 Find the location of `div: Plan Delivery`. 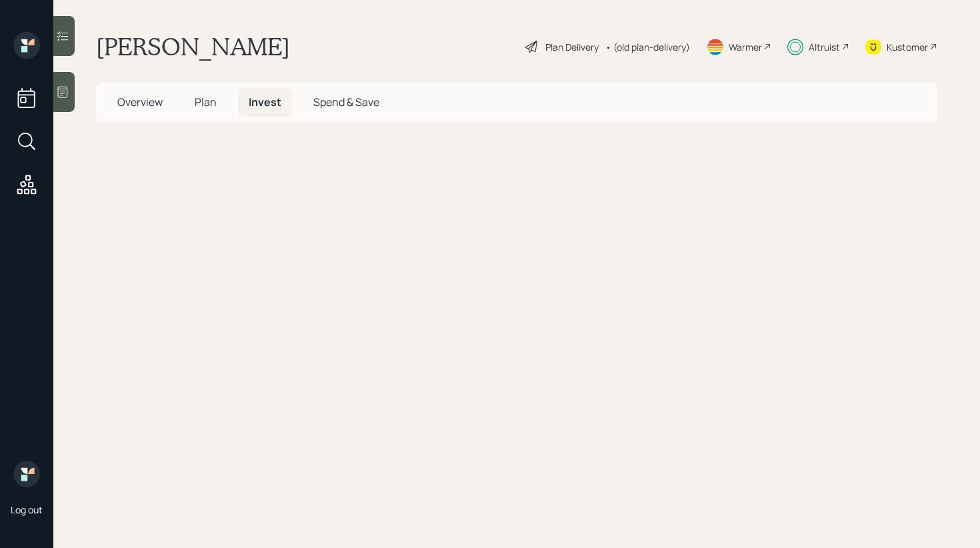

div: Plan Delivery is located at coordinates (572, 46).